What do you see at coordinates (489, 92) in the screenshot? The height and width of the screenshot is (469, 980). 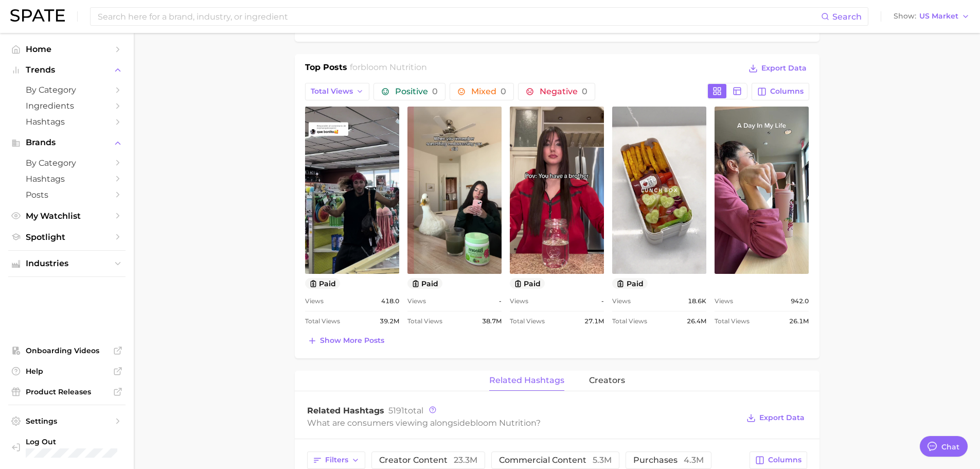 I see `span: Mixed` at bounding box center [489, 92].